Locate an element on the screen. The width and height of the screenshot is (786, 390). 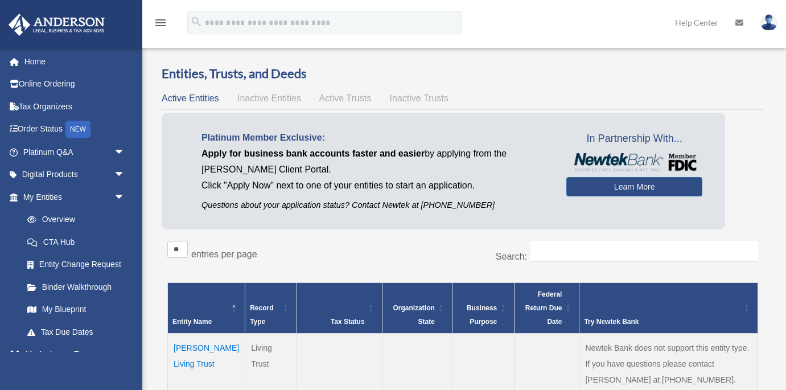
a: CTA Hub is located at coordinates (76, 242).